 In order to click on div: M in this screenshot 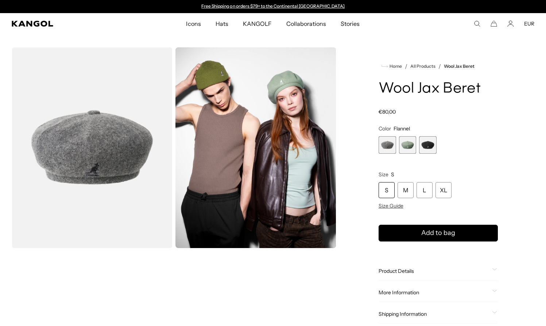, I will do `click(405, 190)`.